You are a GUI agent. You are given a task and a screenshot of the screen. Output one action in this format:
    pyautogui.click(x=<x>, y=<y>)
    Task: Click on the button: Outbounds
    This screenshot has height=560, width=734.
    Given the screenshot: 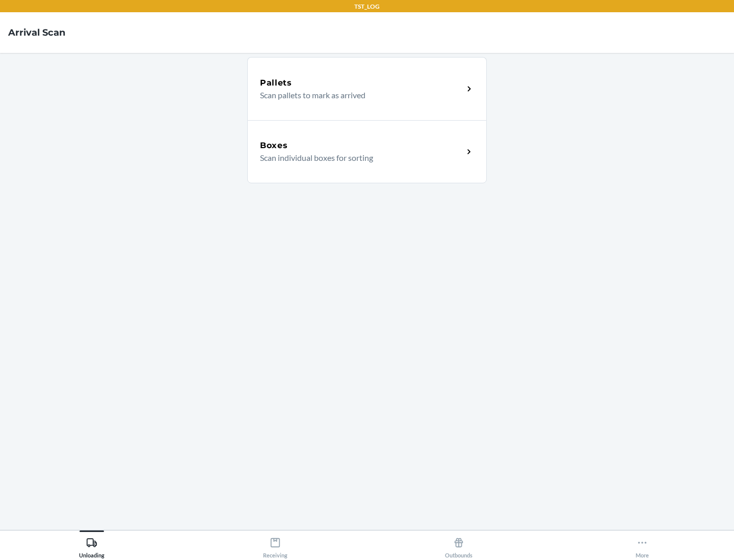 What is the action you would take?
    pyautogui.click(x=459, y=545)
    